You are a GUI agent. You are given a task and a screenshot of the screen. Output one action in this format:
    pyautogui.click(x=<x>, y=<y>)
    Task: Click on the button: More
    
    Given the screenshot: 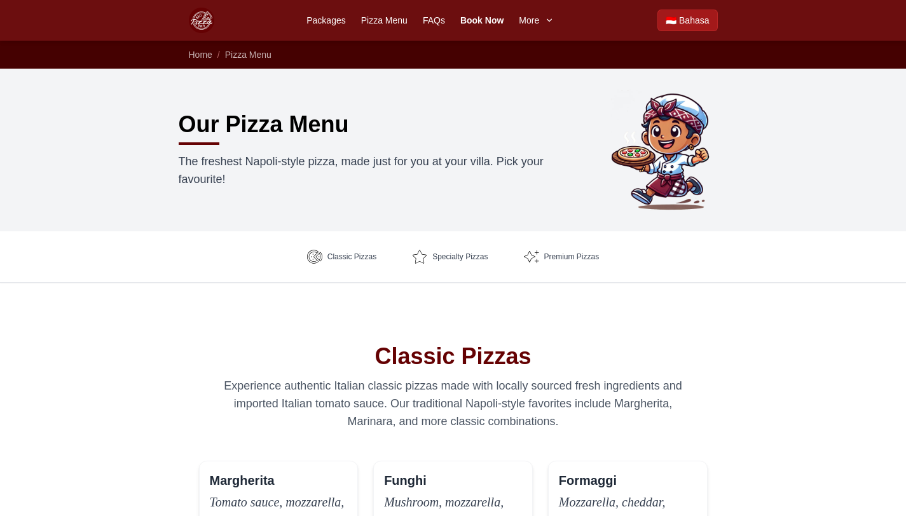 What is the action you would take?
    pyautogui.click(x=537, y=20)
    